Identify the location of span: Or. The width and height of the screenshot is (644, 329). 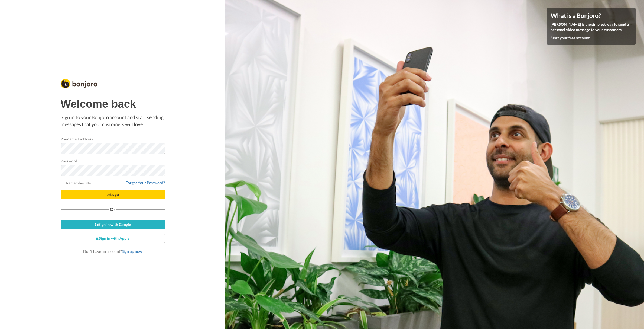
(113, 209).